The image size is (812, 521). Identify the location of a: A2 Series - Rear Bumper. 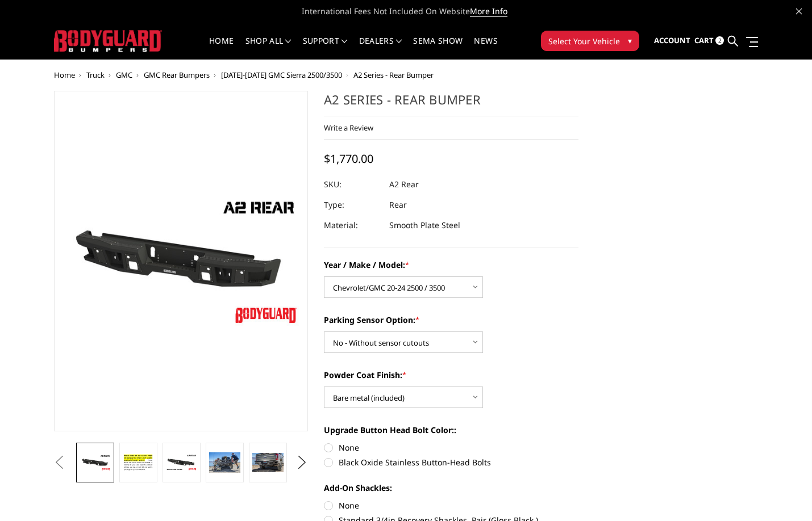
(181, 261).